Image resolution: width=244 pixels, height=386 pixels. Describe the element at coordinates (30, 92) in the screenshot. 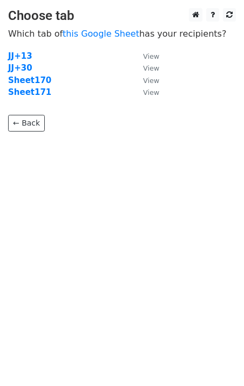

I see `strong: Sheet171` at that location.